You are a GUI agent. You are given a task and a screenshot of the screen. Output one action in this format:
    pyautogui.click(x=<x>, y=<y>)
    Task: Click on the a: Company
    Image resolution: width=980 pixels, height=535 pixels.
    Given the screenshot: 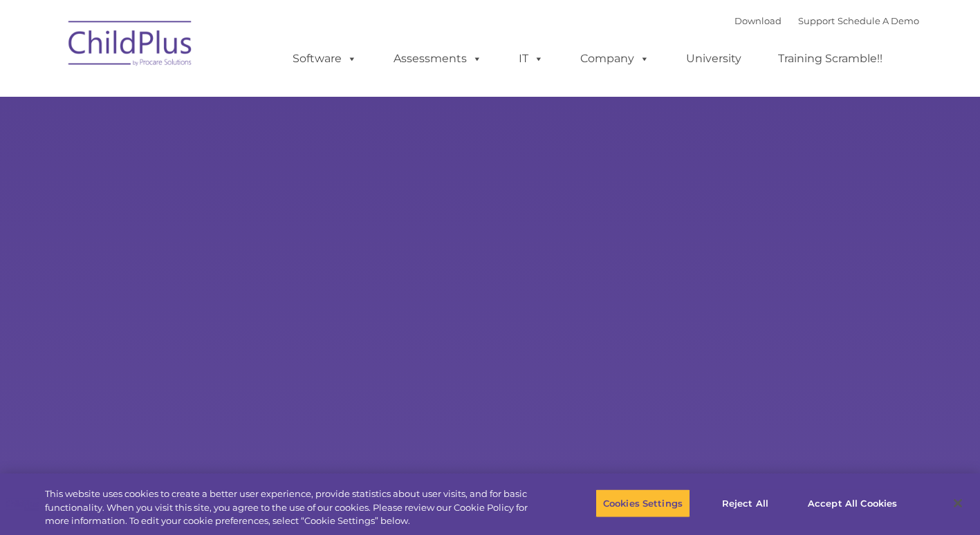 What is the action you would take?
    pyautogui.click(x=615, y=58)
    